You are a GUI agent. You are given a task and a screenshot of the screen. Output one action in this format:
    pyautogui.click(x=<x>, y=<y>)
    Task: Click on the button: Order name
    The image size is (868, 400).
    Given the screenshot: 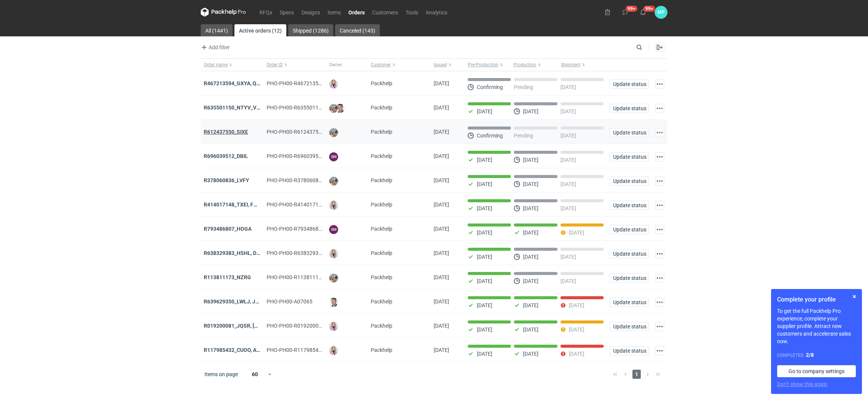 What is the action you would take?
    pyautogui.click(x=232, y=65)
    